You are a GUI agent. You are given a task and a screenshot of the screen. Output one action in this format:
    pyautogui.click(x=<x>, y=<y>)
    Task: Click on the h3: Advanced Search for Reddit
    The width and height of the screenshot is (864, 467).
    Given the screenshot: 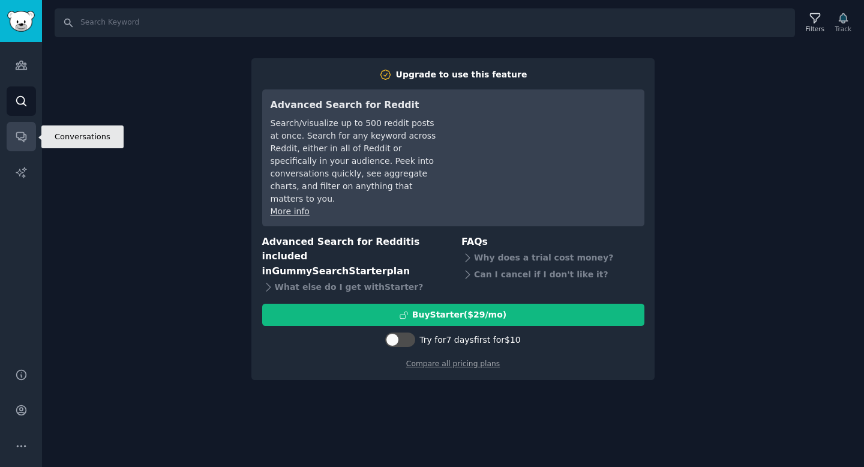 What is the action you would take?
    pyautogui.click(x=355, y=105)
    